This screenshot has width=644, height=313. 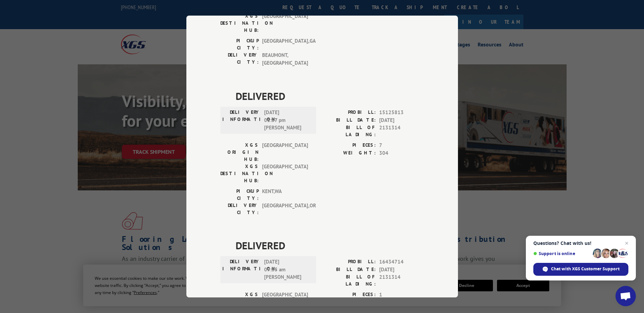 What do you see at coordinates (402, 153) in the screenshot?
I see `span: 304` at bounding box center [402, 153].